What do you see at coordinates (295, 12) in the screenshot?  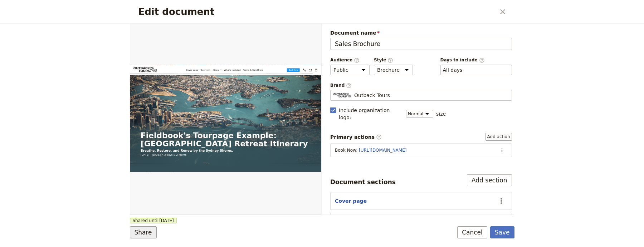 I see `a: Terms & Conditions` at bounding box center [295, 12].